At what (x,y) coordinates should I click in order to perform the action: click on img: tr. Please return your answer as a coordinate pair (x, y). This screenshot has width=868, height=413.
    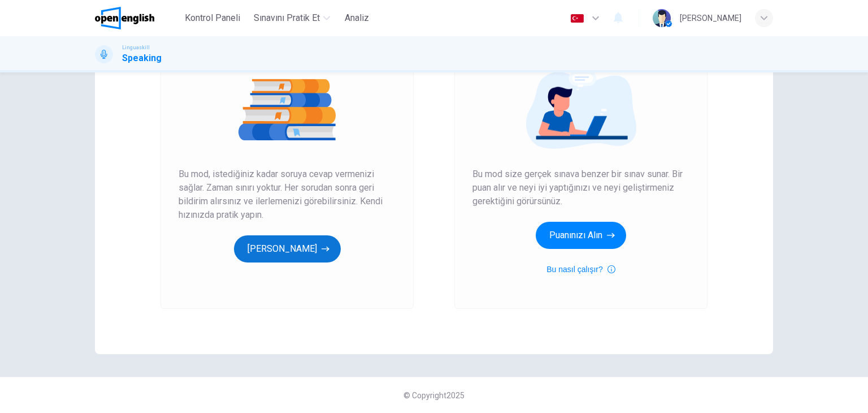
    Looking at the image, I should click on (577, 18).